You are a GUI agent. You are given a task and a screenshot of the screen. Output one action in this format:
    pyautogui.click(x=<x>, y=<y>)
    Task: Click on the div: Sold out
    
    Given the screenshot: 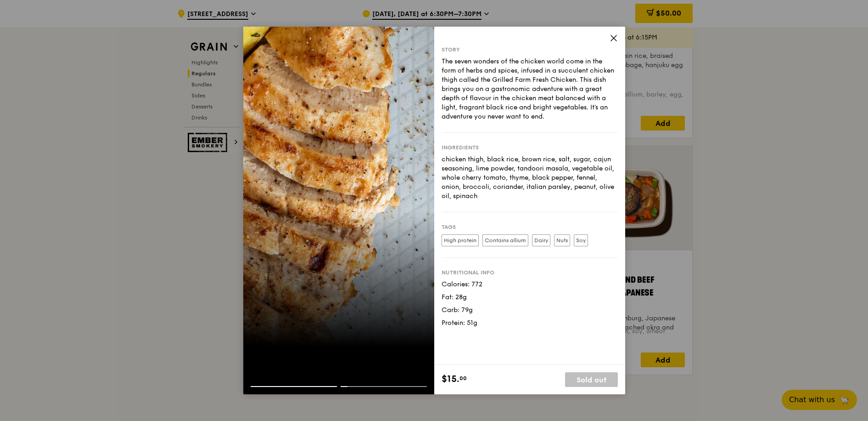 What is the action you would take?
    pyautogui.click(x=591, y=380)
    